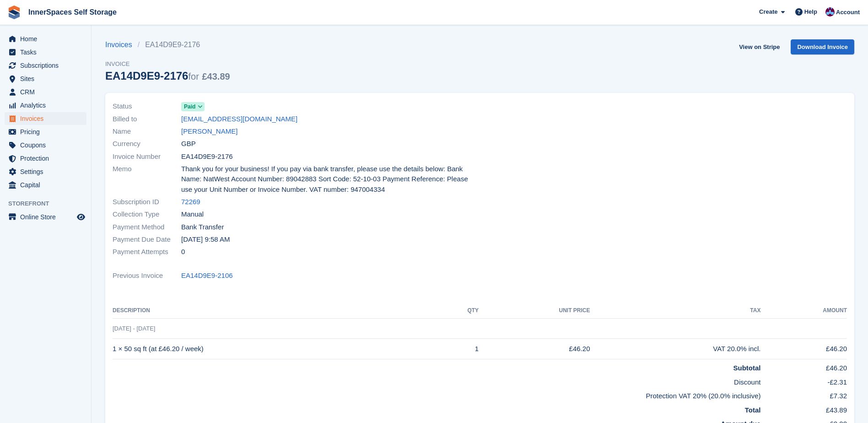 This screenshot has height=423, width=868. What do you see at coordinates (191, 202) in the screenshot?
I see `a: 72269` at bounding box center [191, 202].